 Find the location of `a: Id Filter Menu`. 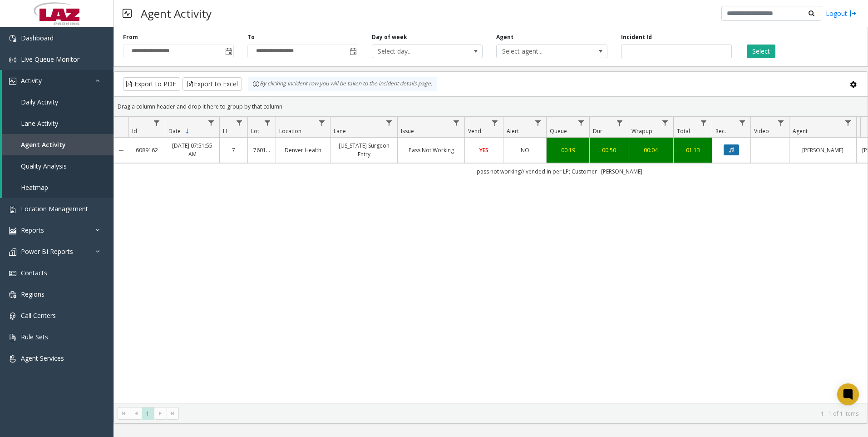

a: Id Filter Menu is located at coordinates (157, 122).